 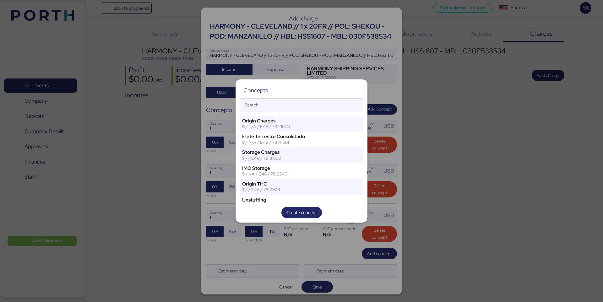 What do you see at coordinates (291, 168) in the screenshot?
I see `div: IMO Storage` at bounding box center [291, 168].